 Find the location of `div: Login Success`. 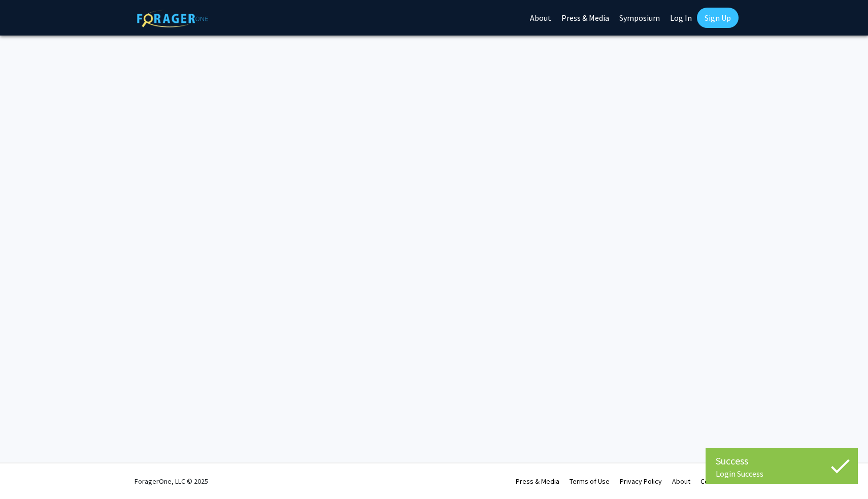

div: Login Success is located at coordinates (782, 474).